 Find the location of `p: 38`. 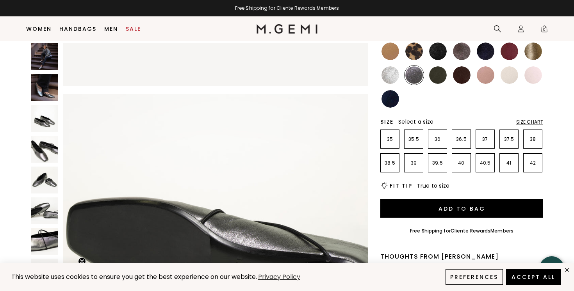

p: 38 is located at coordinates (532, 139).